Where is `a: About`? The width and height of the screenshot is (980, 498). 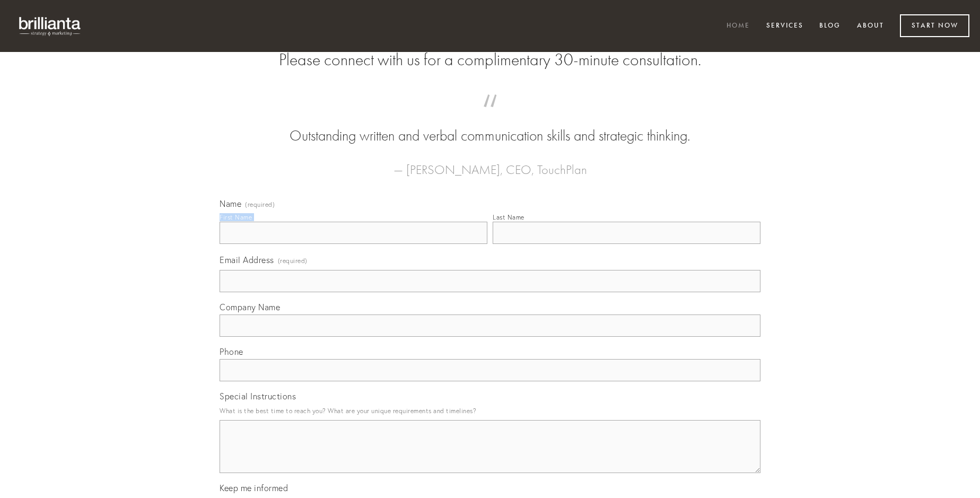 a: About is located at coordinates (870, 26).